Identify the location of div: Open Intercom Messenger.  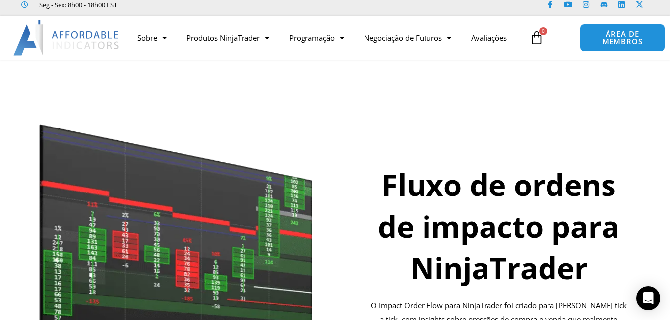
(649, 298).